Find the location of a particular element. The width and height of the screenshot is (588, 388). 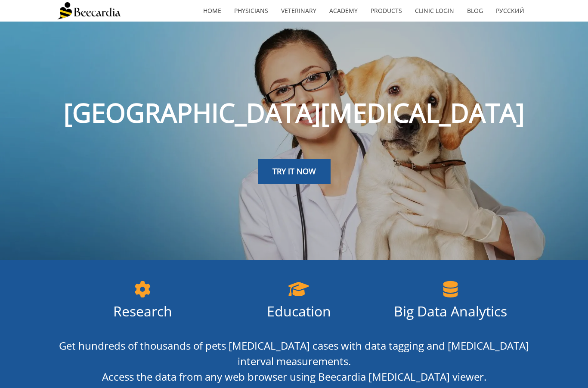

a: Veterinary is located at coordinates (299, 11).